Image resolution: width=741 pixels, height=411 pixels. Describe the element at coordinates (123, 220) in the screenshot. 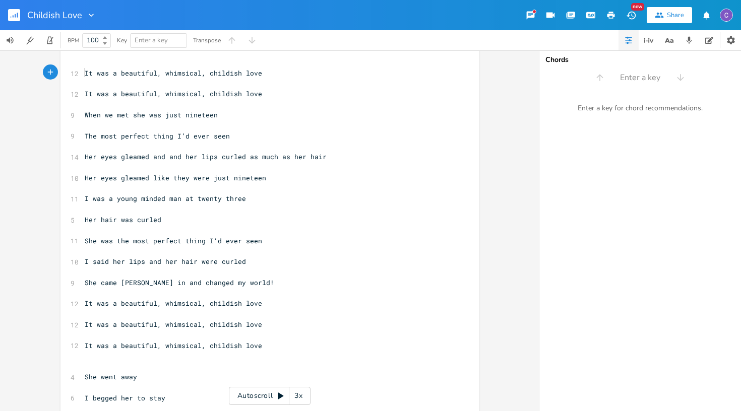

I see `span: Her hair was curled` at that location.